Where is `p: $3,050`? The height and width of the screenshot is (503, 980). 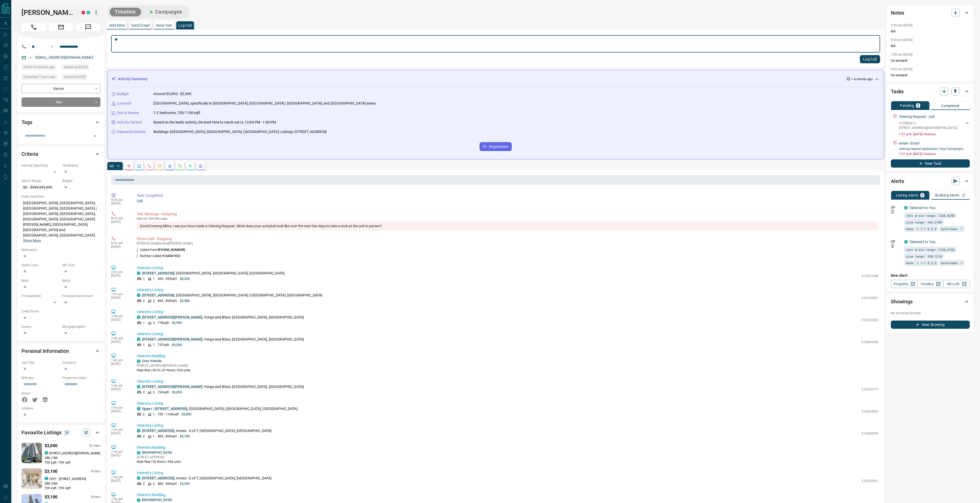
p: $3,050 is located at coordinates (176, 392).